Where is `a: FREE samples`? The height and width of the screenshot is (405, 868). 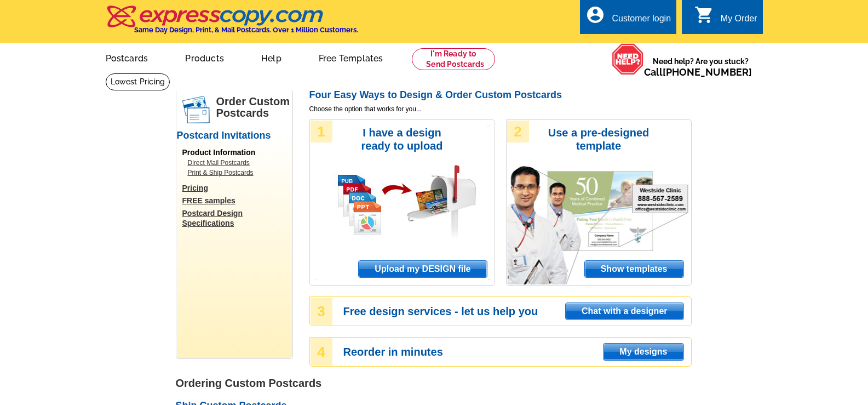
a: FREE samples is located at coordinates (237, 200).